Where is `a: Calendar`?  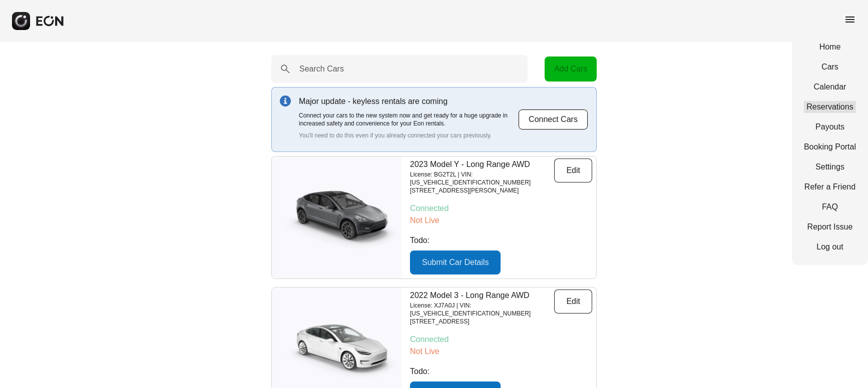
a: Calendar is located at coordinates (830, 87).